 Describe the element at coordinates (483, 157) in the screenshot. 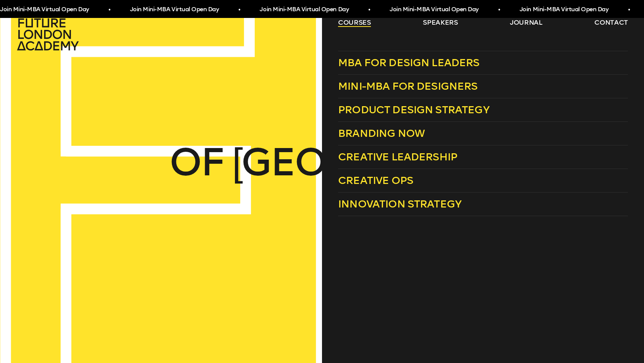

I see `a: Creative Leadership` at that location.